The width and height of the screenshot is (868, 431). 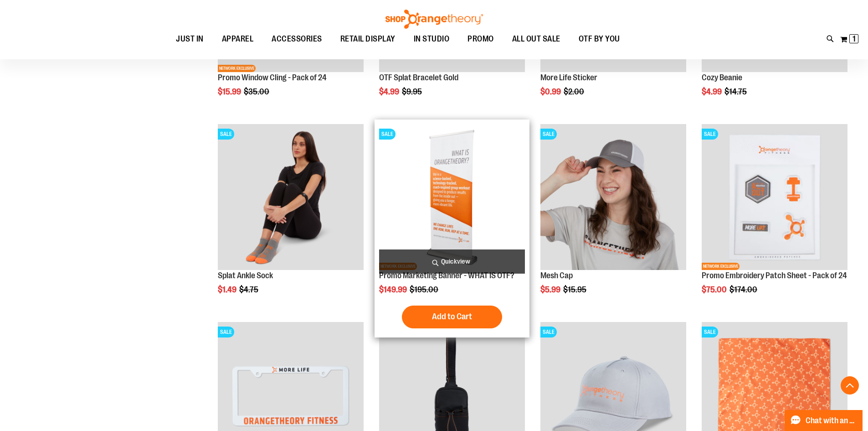 I want to click on img: Product image for WHAT IS OTF? MARKETING BANNER, so click(x=452, y=197).